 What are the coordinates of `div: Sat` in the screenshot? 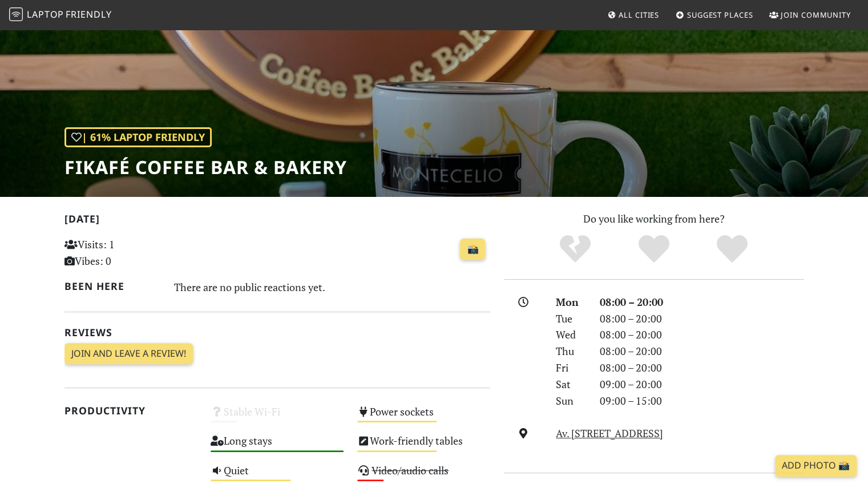 It's located at (571, 384).